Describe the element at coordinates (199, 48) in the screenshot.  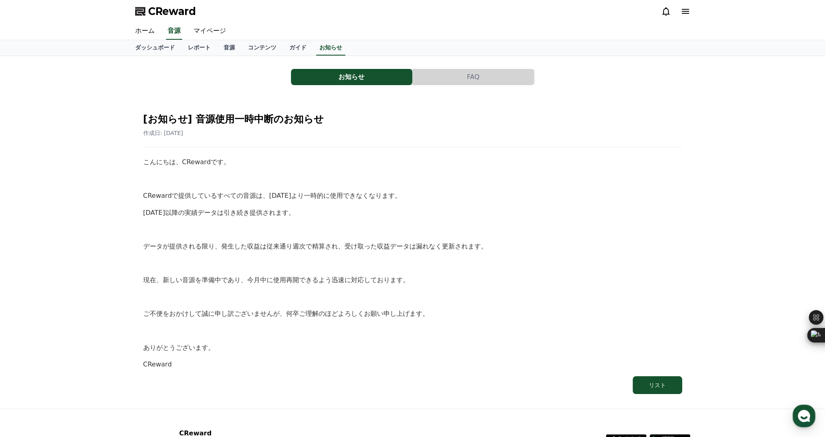
I see `a: レポート` at that location.